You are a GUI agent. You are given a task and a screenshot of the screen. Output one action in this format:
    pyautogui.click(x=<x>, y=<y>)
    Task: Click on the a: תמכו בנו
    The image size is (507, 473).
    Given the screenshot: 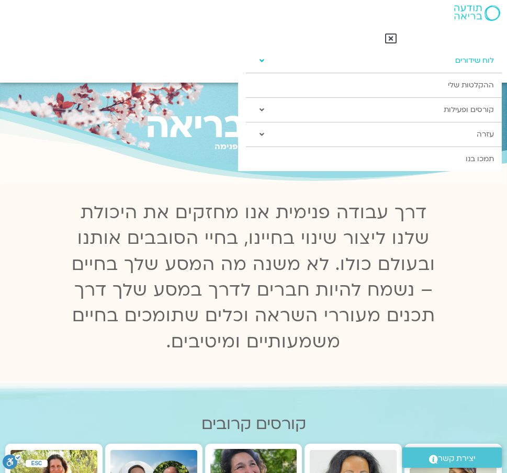 What is the action you would take?
    pyautogui.click(x=370, y=159)
    